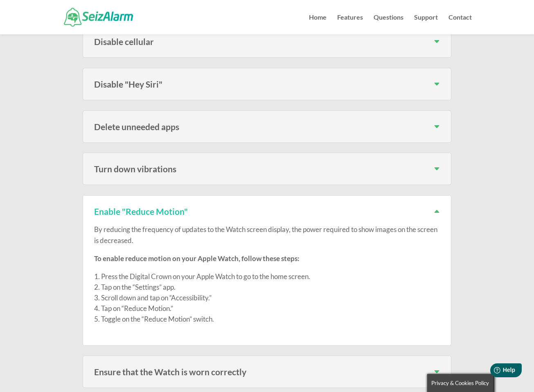  Describe the element at coordinates (267, 169) in the screenshot. I see `h3: Turn down vibrations` at that location.